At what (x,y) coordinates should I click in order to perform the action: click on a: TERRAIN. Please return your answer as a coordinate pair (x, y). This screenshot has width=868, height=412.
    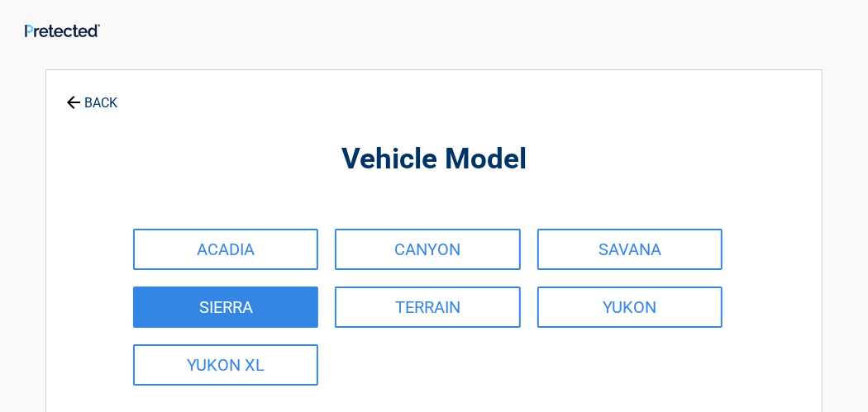
    Looking at the image, I should click on (428, 308).